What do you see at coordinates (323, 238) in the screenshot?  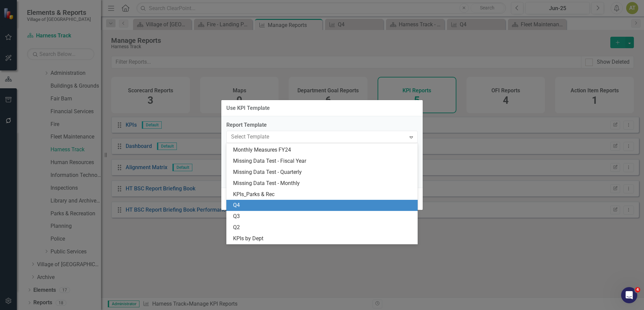 I see `div: KPIs by Dept` at bounding box center [323, 238].